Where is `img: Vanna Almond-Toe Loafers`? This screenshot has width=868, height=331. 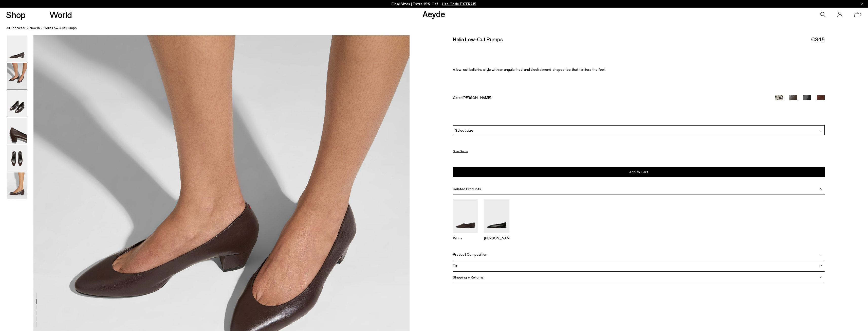 img: Vanna Almond-Toe Loafers is located at coordinates (466, 216).